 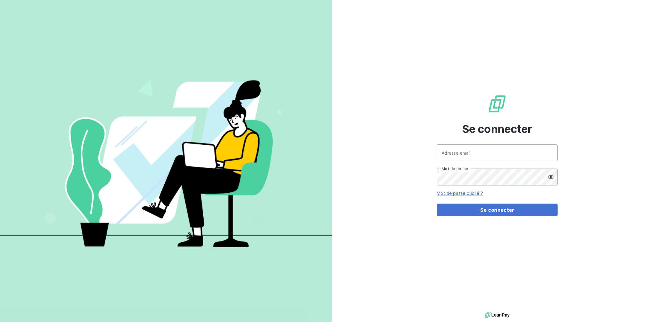 I want to click on a: Mot de passe oublié ?, so click(x=460, y=193).